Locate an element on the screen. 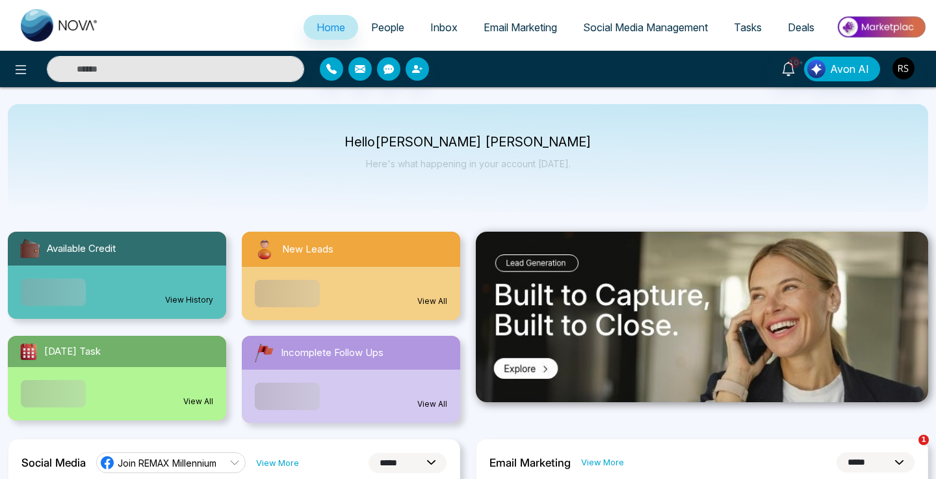 The width and height of the screenshot is (936, 479). span: Inbox is located at coordinates (444, 27).